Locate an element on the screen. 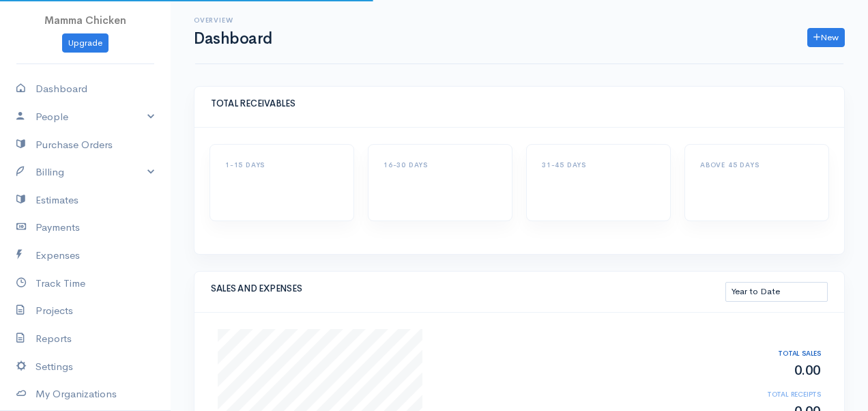  h6: 1-15 DAYS is located at coordinates (282, 165).